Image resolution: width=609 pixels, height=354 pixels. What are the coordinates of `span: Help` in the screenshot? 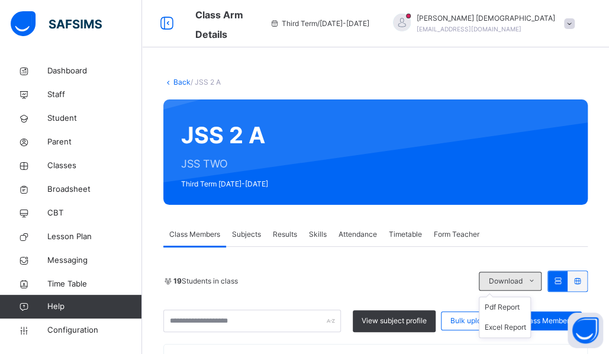 It's located at (94, 307).